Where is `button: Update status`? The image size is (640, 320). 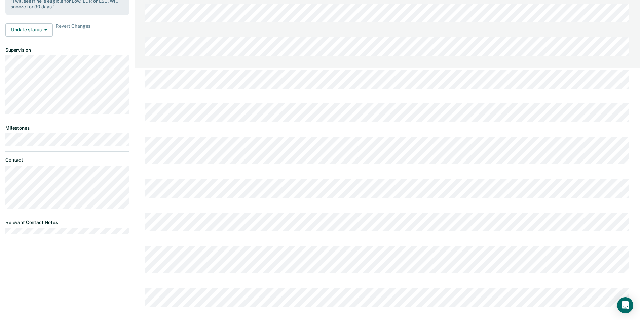
button: Update status is located at coordinates (29, 30).